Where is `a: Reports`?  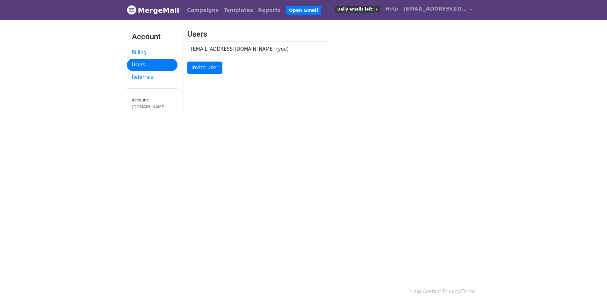 a: Reports is located at coordinates (269, 10).